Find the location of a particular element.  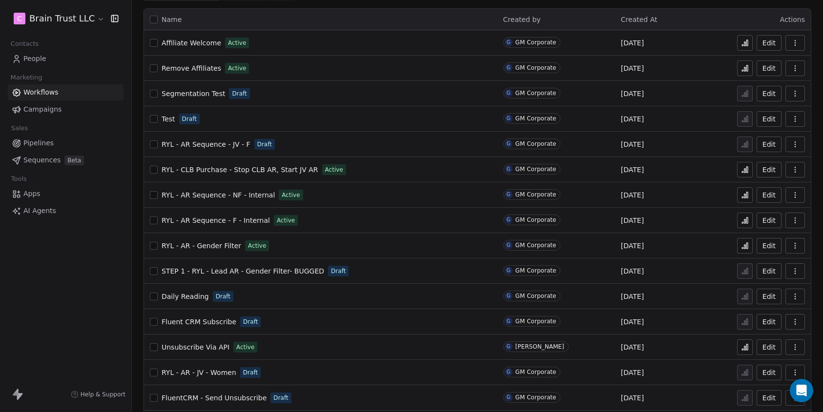

a: Help & Support is located at coordinates (98, 395).